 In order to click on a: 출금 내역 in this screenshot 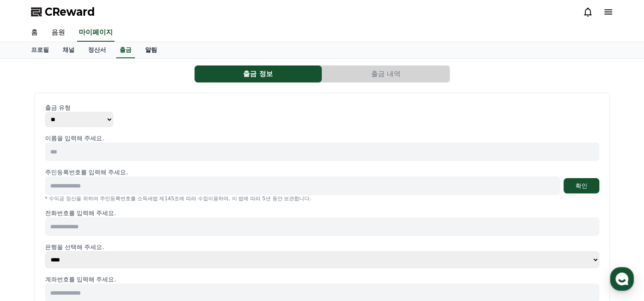, I will do `click(386, 74)`.